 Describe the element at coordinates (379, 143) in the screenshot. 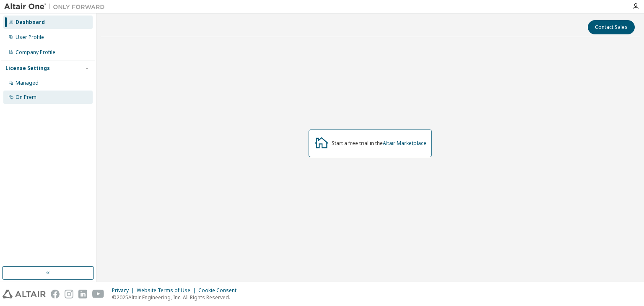

I see `div: Start a free trial in the` at that location.